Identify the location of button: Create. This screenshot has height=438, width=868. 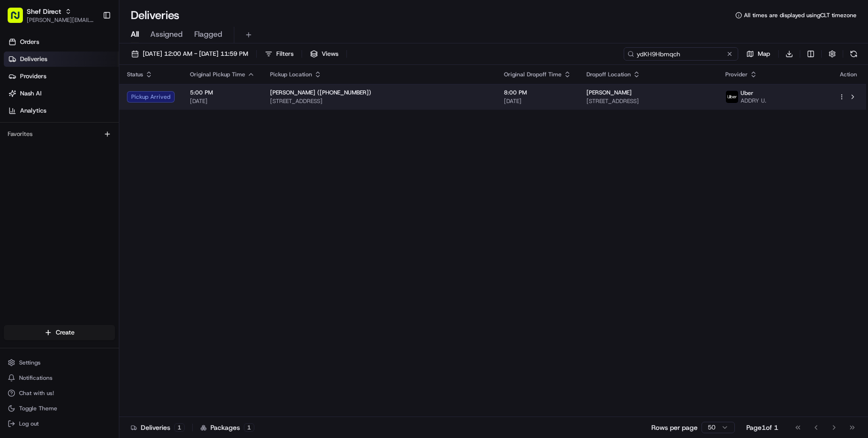
(59, 332).